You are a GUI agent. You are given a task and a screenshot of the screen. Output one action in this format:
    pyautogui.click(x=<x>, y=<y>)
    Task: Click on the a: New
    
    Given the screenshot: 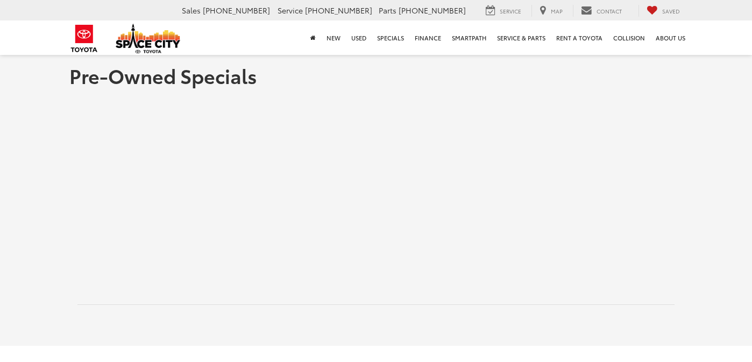 What is the action you would take?
    pyautogui.click(x=334, y=38)
    